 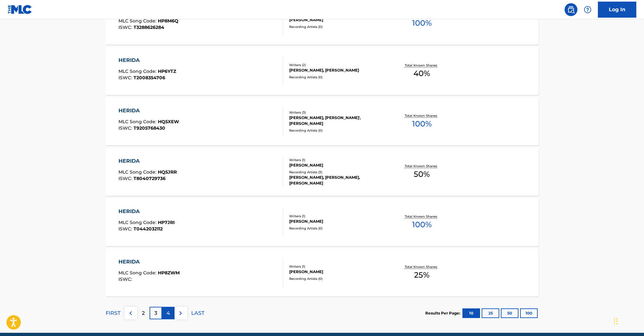 I want to click on div: Drag, so click(x=616, y=321).